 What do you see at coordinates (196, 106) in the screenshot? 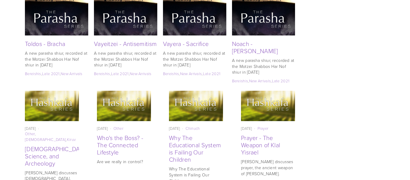
I see `img: Why The Educational System is Failing Our Children` at bounding box center [196, 106].